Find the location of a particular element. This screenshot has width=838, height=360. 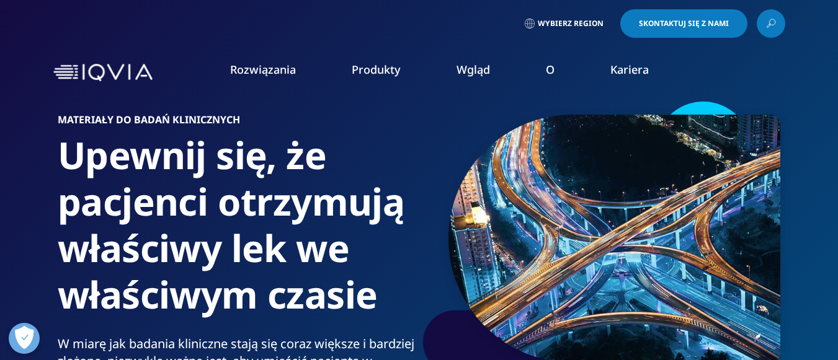

font: Skontaktuj się z nami is located at coordinates (684, 23).